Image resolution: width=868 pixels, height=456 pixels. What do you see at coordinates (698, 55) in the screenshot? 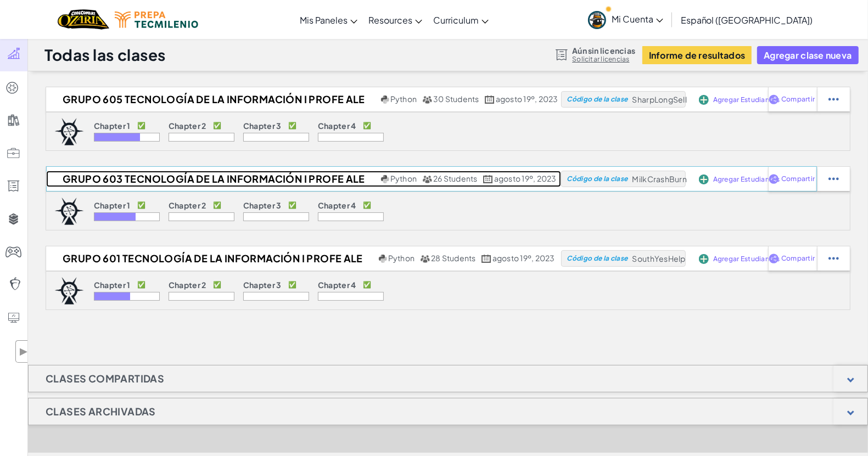
I see `button: Informe de resultados` at bounding box center [698, 55].